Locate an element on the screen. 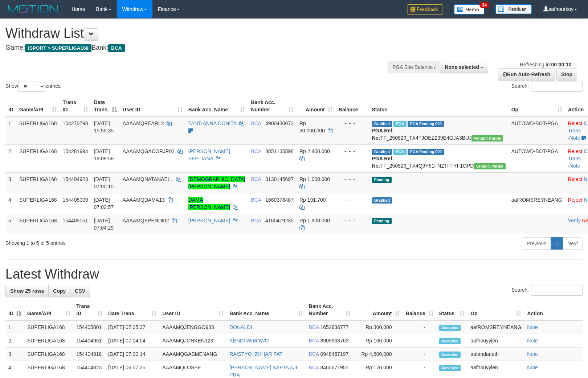  span: Rp 191.700 is located at coordinates (313, 200).